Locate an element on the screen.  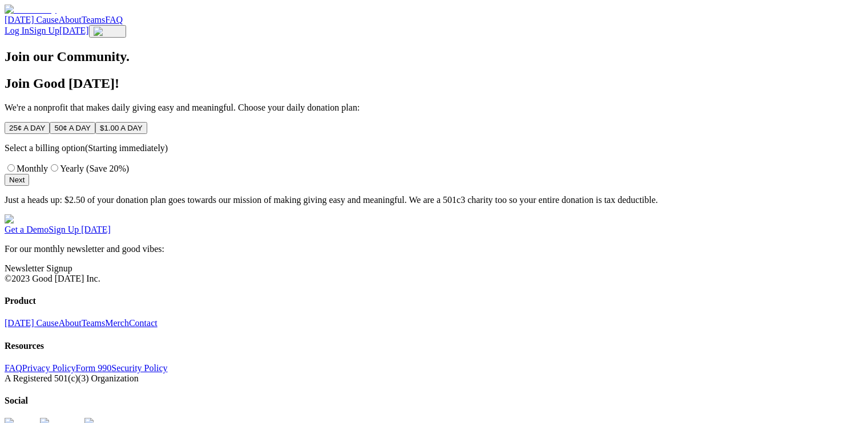
a: Newsletter Signup is located at coordinates (38, 268).